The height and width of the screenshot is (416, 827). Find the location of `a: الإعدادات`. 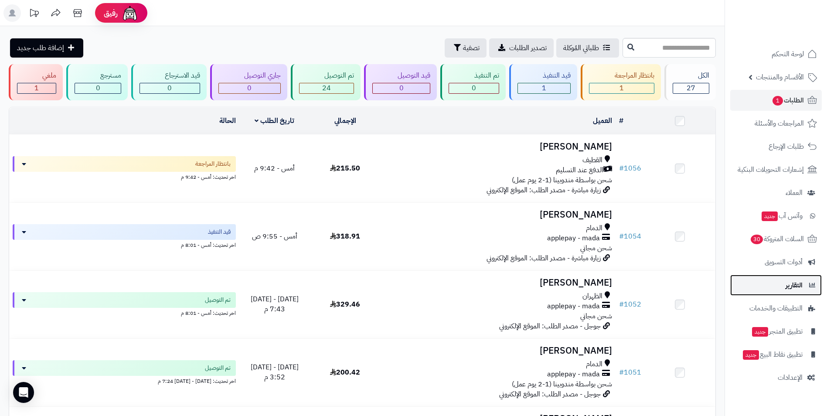

a: الإعدادات is located at coordinates (776, 377).